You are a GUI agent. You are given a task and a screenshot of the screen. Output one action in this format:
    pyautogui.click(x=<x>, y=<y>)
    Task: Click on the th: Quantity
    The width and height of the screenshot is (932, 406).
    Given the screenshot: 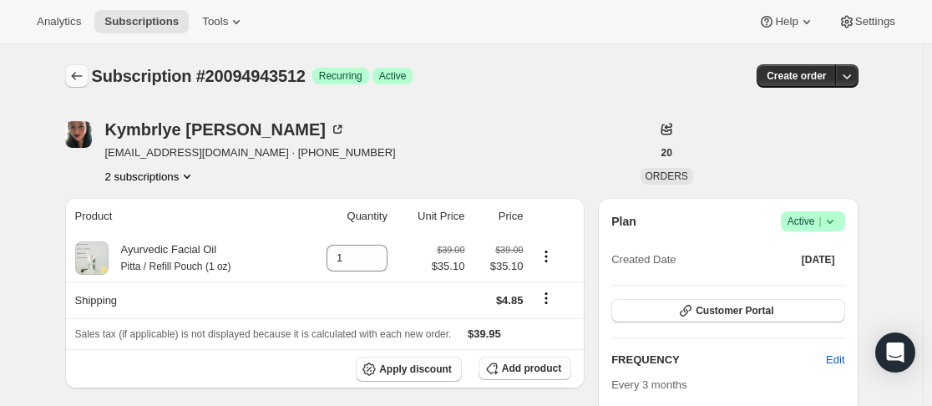 What is the action you would take?
    pyautogui.click(x=344, y=216)
    